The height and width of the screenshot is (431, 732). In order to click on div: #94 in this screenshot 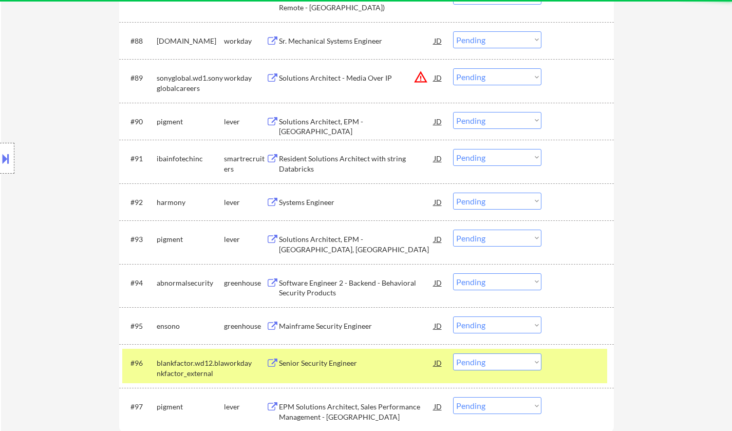, I will do `click(139, 283)`.